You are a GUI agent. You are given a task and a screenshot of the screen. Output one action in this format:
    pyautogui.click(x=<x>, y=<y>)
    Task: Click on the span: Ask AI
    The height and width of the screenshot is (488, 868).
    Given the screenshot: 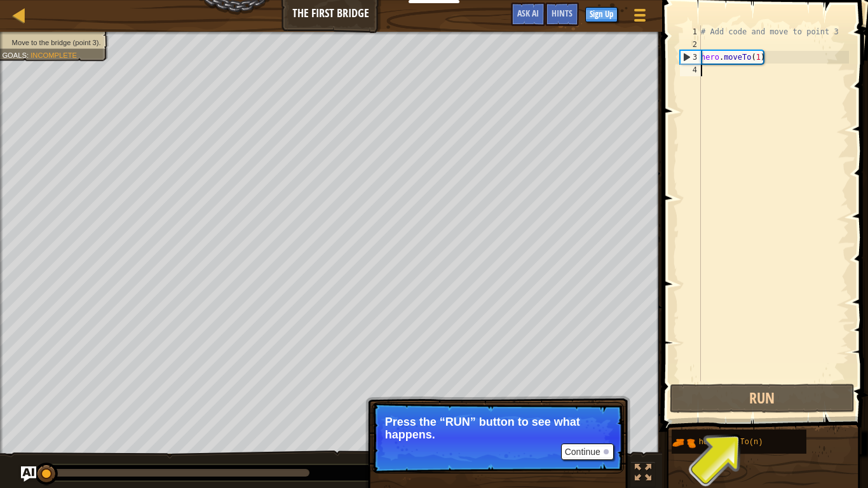 What is the action you would take?
    pyautogui.click(x=528, y=13)
    